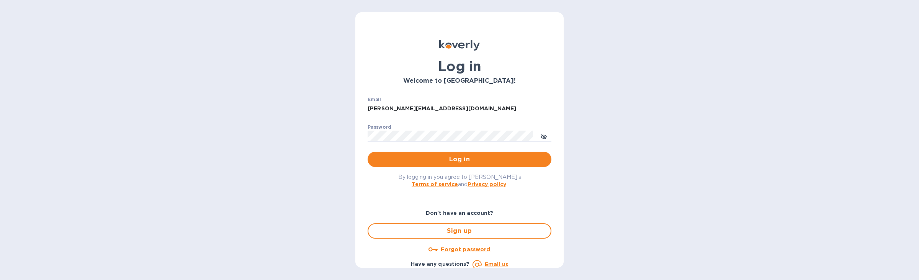 The width and height of the screenshot is (919, 280). I want to click on b: Have any questions?, so click(440, 264).